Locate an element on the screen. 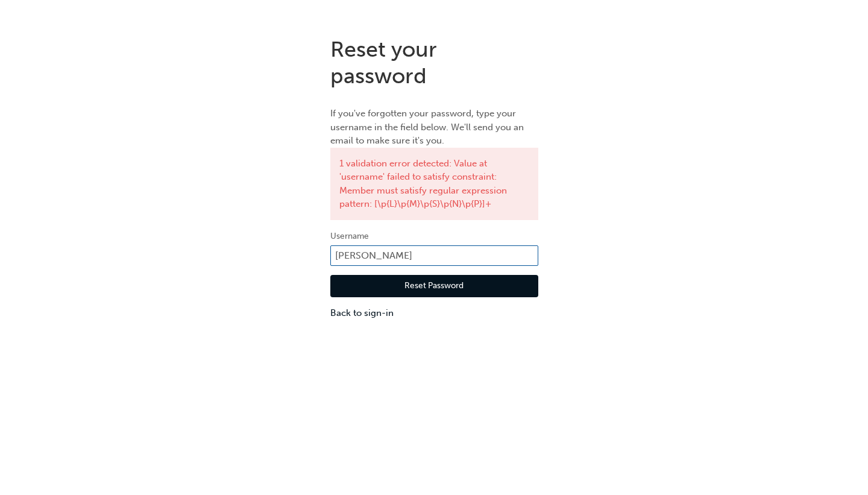 This screenshot has height=495, width=868. h1: Reset your password is located at coordinates (434, 62).